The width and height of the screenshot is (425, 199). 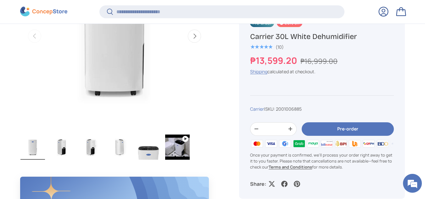 I want to click on span: SKU:, so click(x=270, y=109).